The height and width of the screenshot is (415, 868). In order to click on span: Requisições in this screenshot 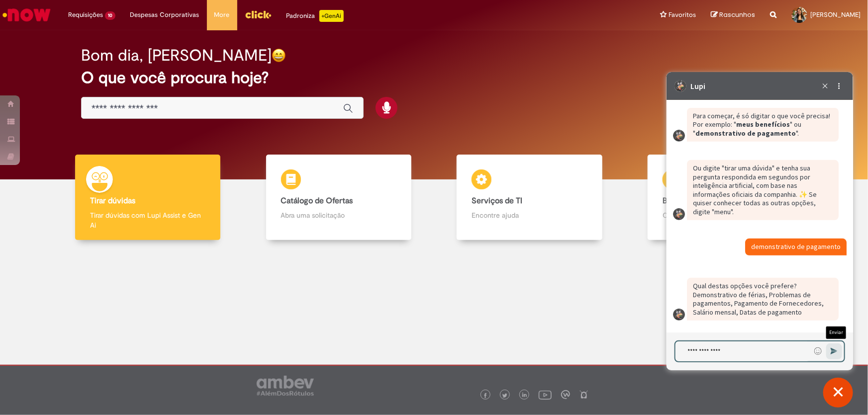, I will do `click(85, 15)`.